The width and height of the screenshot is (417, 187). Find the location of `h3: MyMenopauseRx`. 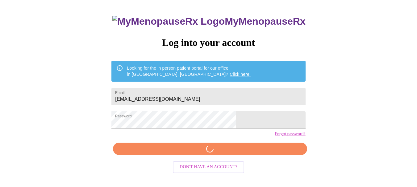

h3: MyMenopauseRx is located at coordinates (209, 21).